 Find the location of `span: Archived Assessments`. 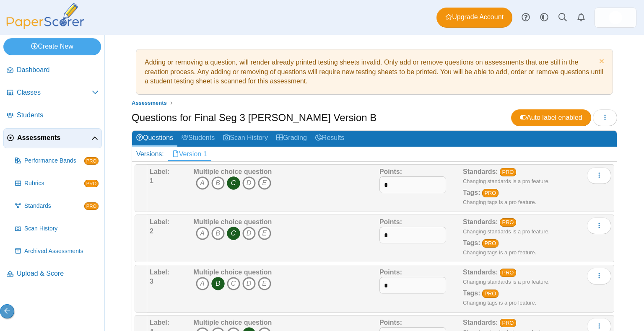

span: Archived Assessments is located at coordinates (61, 251).